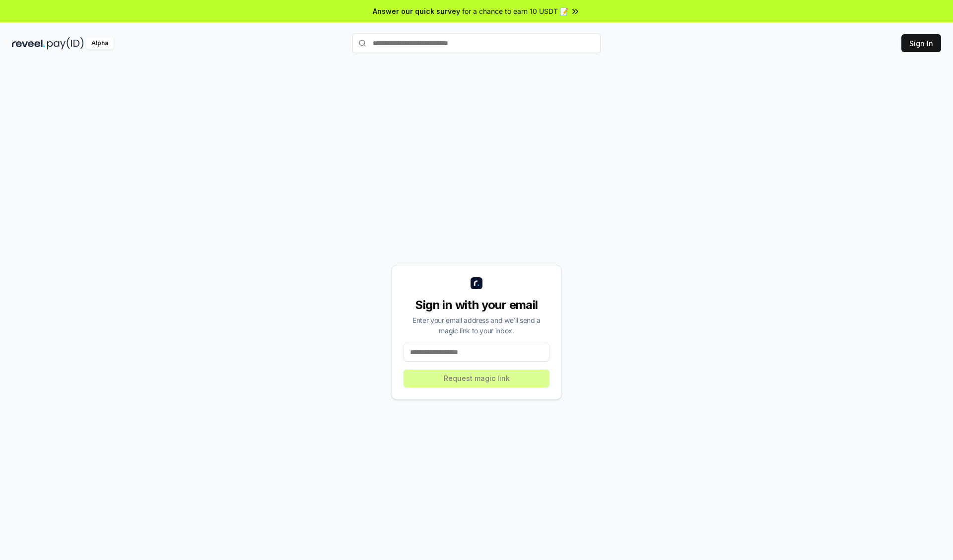  I want to click on div: Enter your email address and we’ll send a magic link to your inbox., so click(476, 325).